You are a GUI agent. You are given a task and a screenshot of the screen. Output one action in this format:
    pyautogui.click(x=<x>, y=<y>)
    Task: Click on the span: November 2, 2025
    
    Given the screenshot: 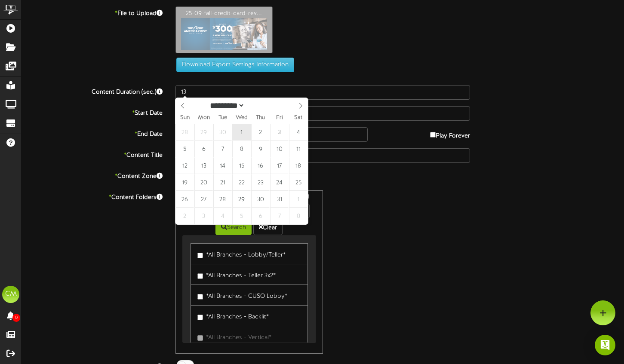 What is the action you would take?
    pyautogui.click(x=184, y=216)
    